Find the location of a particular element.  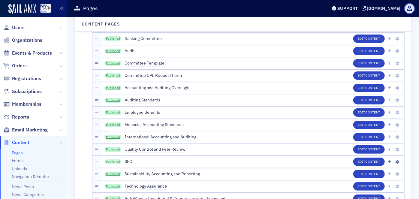

a: Reports is located at coordinates (16, 117).